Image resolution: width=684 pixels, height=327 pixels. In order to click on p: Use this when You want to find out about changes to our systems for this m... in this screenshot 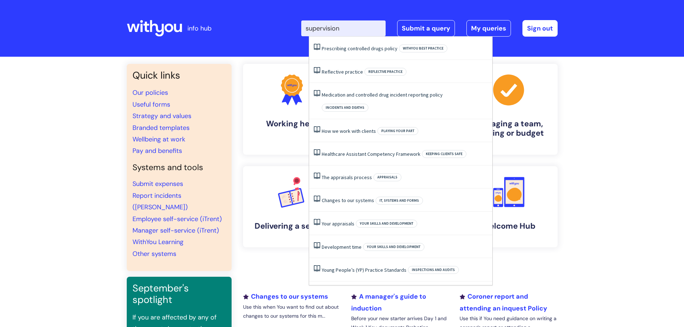, I will do `click(292, 312)`.